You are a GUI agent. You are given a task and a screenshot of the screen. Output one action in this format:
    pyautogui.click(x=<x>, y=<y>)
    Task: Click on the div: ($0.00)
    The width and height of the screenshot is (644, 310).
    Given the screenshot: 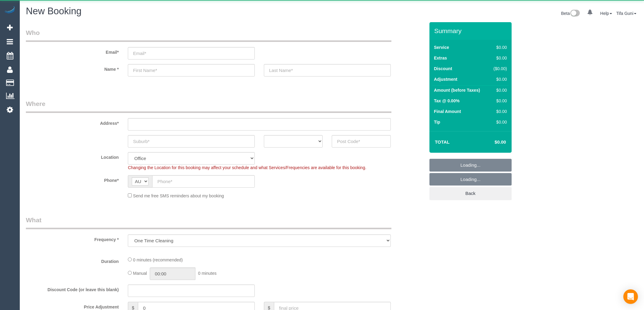 What is the action you would take?
    pyautogui.click(x=499, y=68)
    